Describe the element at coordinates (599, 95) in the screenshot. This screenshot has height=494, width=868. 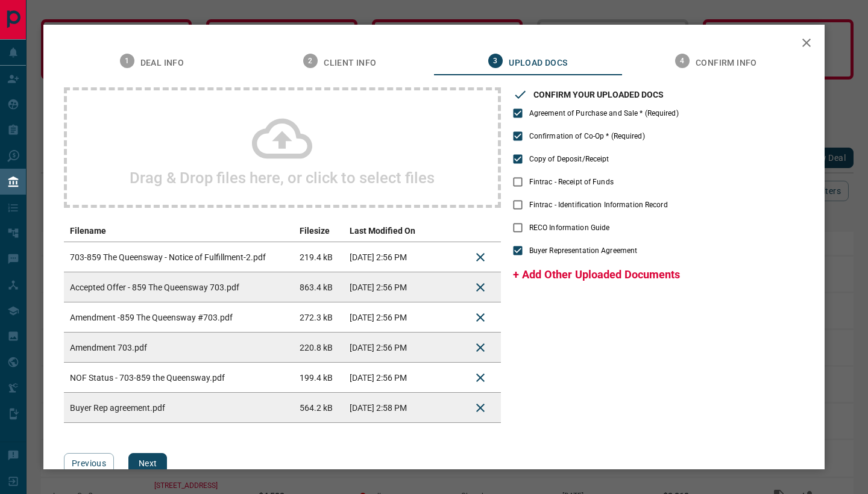
I see `h3: CONFIRM YOUR UPLOADED DOCS` at that location.